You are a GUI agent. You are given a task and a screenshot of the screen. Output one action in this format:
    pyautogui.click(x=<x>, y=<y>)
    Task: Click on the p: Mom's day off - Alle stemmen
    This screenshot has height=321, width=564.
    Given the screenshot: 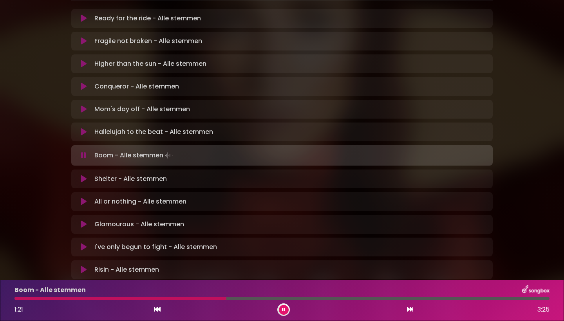 What is the action you would take?
    pyautogui.click(x=142, y=109)
    